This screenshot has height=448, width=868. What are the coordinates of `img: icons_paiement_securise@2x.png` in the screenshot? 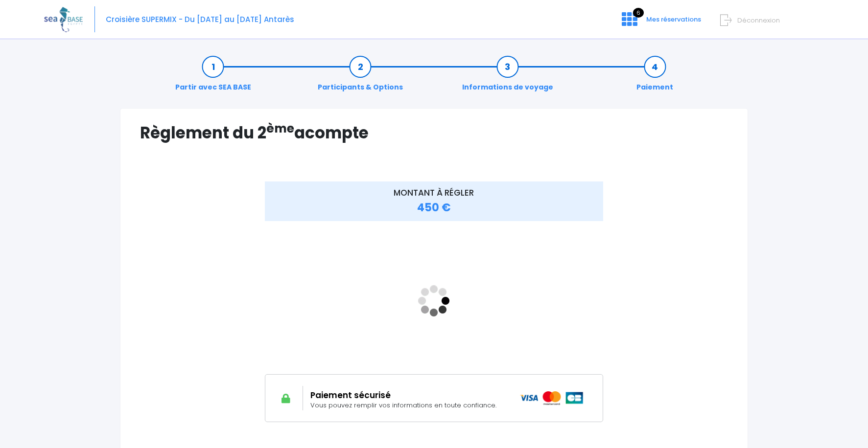 It's located at (552, 398).